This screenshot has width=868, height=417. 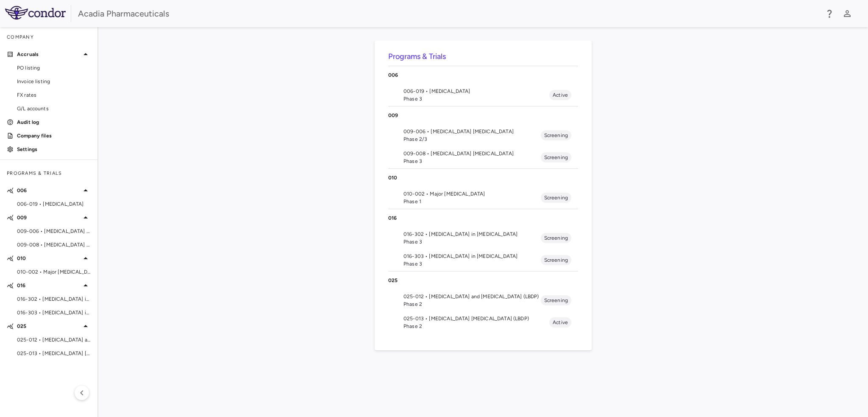 I want to click on div: 025, so click(x=483, y=281).